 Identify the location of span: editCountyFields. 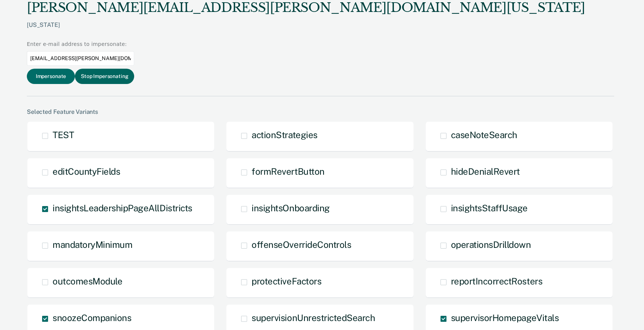
(86, 171).